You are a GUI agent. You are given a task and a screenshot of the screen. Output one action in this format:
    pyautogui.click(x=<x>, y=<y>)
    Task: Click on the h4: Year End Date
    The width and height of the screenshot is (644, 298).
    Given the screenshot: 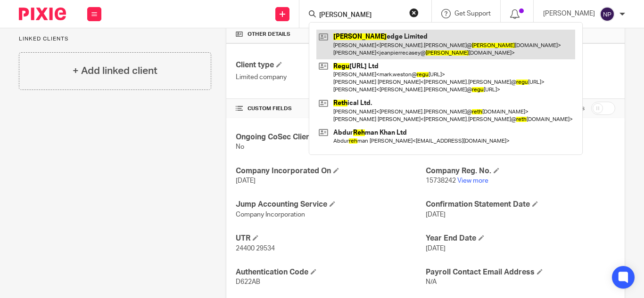 What is the action you would take?
    pyautogui.click(x=520, y=238)
    